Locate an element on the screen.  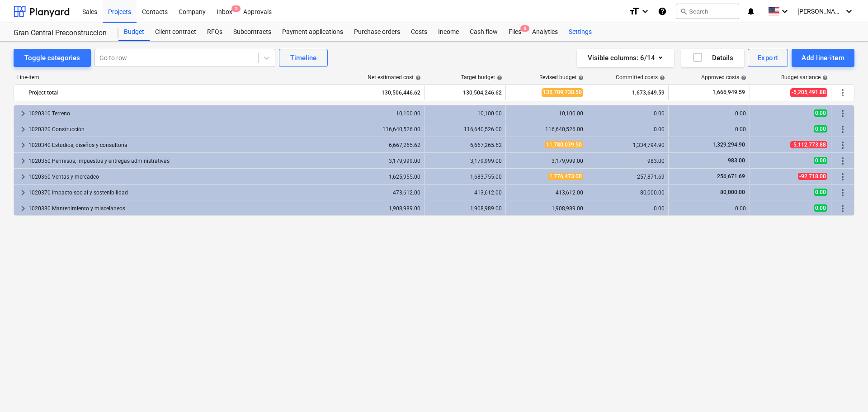
a: Purchase orders is located at coordinates (377, 32).